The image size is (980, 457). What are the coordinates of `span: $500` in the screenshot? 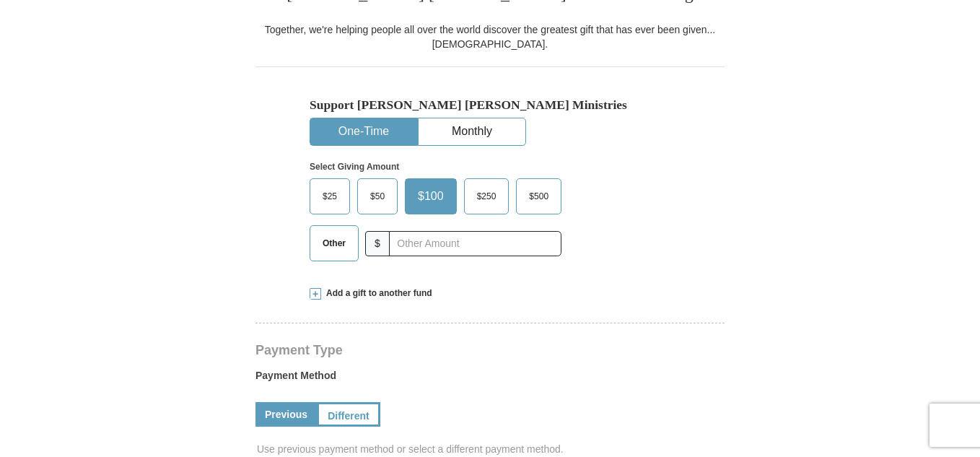 It's located at (538, 196).